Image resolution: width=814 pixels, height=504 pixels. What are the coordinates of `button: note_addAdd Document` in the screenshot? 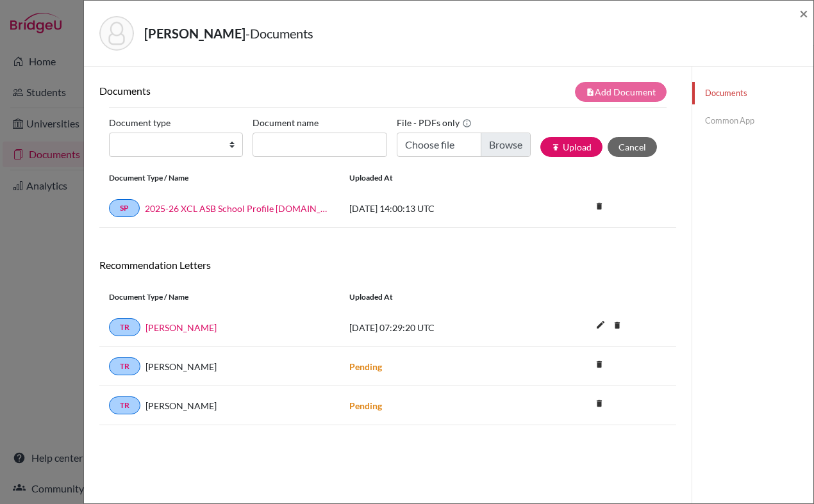 It's located at (621, 92).